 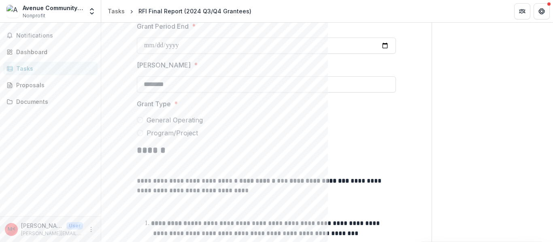 What do you see at coordinates (179, 11) in the screenshot?
I see `nav: breadcrumb` at bounding box center [179, 11].